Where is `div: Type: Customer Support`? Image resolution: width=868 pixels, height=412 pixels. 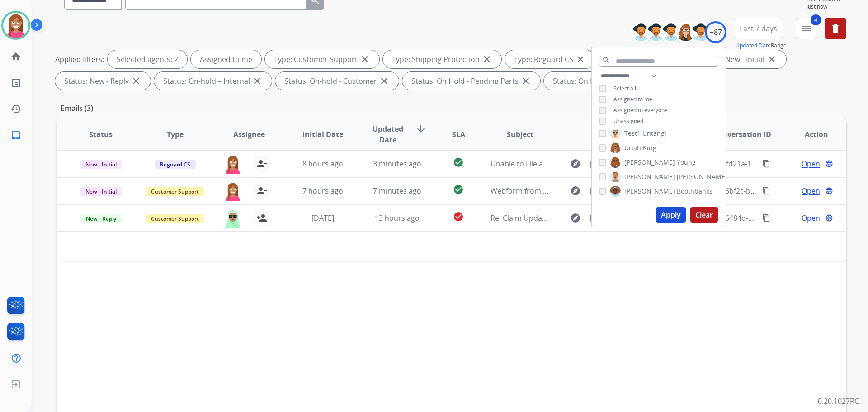 div: Type: Customer Support is located at coordinates (322, 59).